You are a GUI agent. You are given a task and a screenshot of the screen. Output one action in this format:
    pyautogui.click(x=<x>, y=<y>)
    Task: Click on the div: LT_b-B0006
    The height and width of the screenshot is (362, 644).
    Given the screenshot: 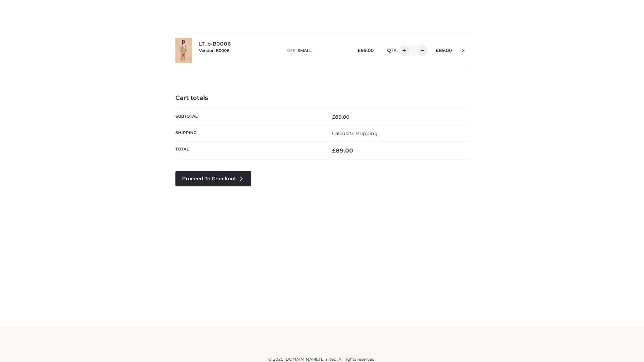 What is the action you would take?
    pyautogui.click(x=239, y=50)
    